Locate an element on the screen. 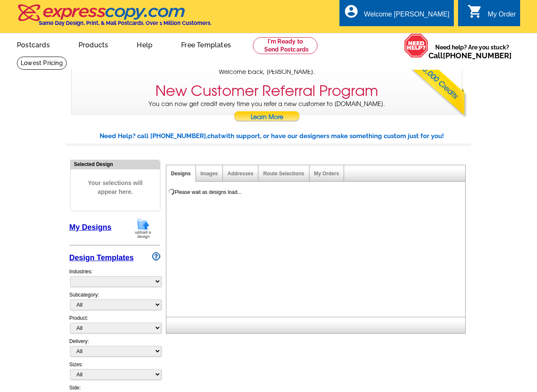 The image size is (537, 392). a: Postcards is located at coordinates (33, 44).